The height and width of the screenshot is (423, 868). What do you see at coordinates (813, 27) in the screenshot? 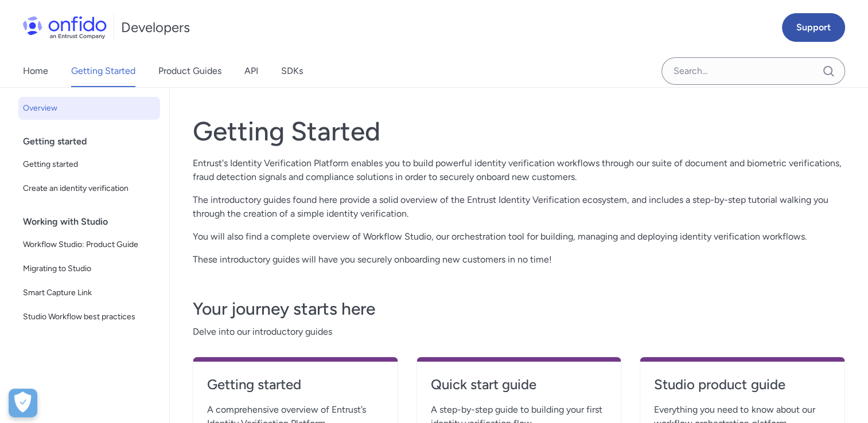
I see `a: Support` at bounding box center [813, 27].